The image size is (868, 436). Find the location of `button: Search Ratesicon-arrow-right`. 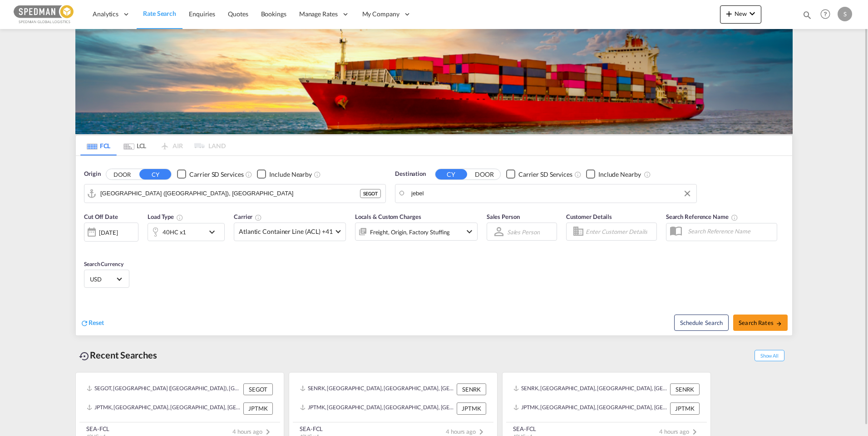

button: Search Ratesicon-arrow-right is located at coordinates (761, 323).